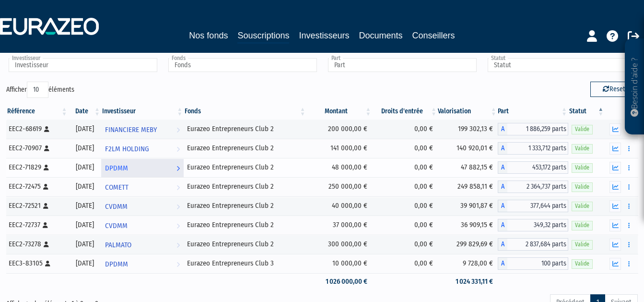  I want to click on td: 39 901,87 €, so click(467, 206).